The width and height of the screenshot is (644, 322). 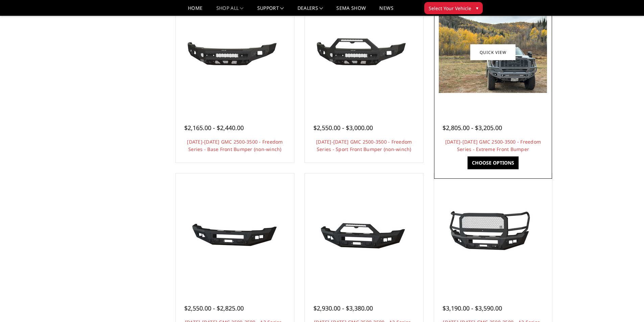 What do you see at coordinates (214, 128) in the screenshot?
I see `span: $2,165.00 - $2,440.00` at bounding box center [214, 128].